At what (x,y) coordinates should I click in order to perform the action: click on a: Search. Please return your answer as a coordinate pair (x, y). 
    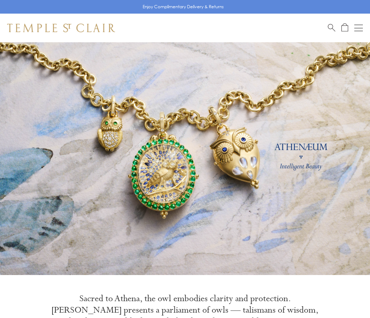
    Looking at the image, I should click on (332, 28).